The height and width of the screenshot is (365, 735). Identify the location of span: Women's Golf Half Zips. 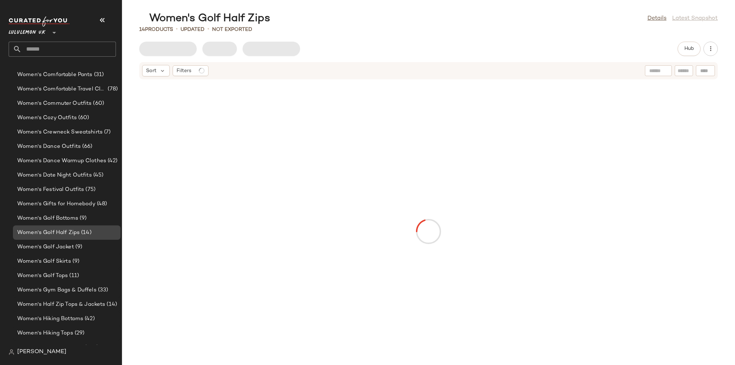
(48, 233).